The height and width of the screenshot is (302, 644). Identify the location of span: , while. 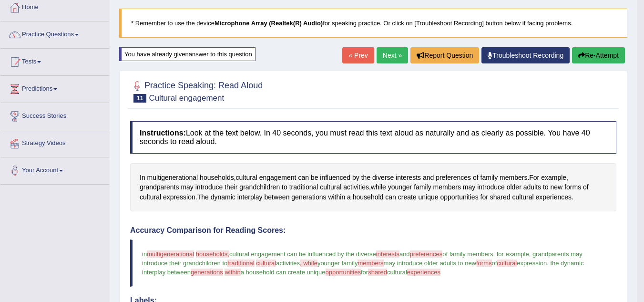
(308, 263).